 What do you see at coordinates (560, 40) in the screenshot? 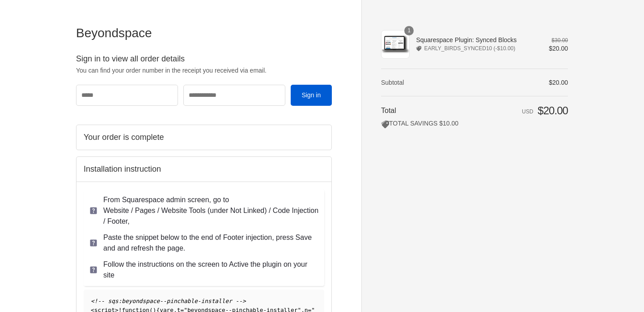
I see `del: $30.00` at bounding box center [560, 40].